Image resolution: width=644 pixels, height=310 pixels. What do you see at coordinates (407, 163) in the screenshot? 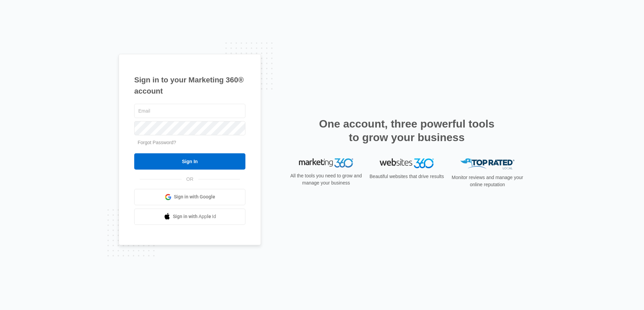
I see `img: Websites 360` at bounding box center [407, 163].